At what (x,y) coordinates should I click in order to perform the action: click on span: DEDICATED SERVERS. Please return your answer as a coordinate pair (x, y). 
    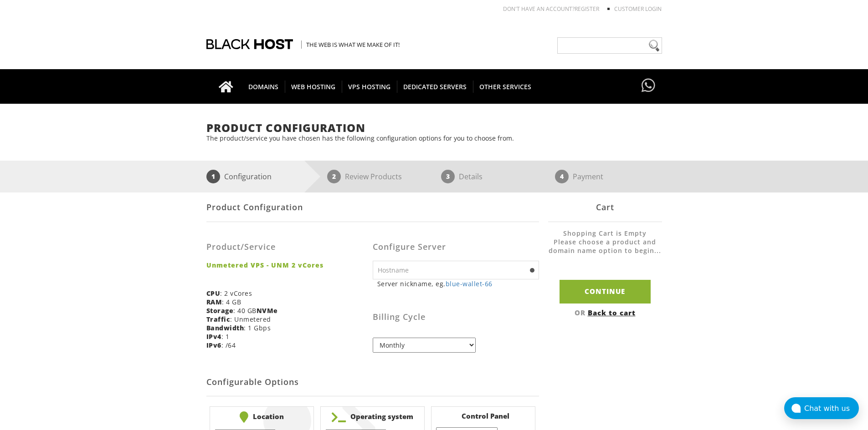
    Looking at the image, I should click on (435, 87).